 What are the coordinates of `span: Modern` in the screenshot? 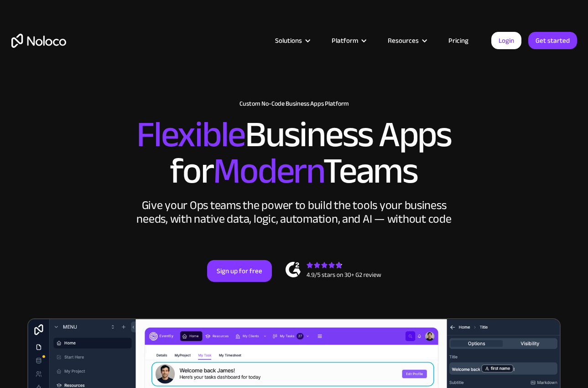 It's located at (268, 171).